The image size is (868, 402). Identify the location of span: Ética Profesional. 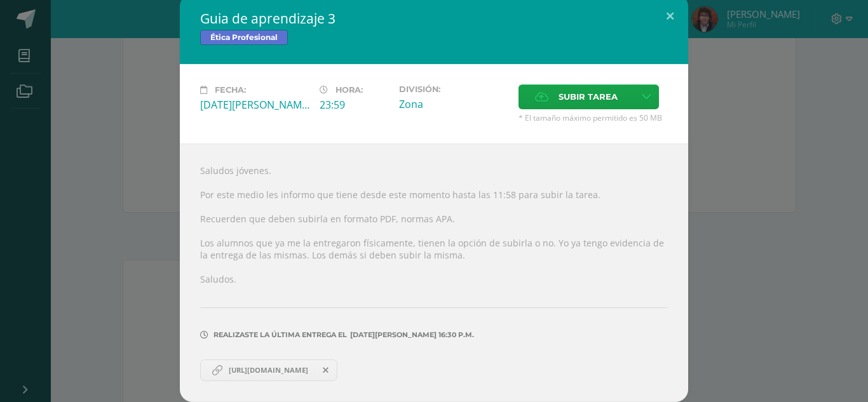
(244, 38).